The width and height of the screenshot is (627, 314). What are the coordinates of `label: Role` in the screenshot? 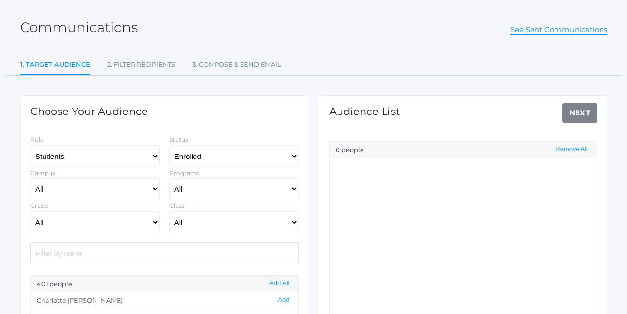 It's located at (37, 140).